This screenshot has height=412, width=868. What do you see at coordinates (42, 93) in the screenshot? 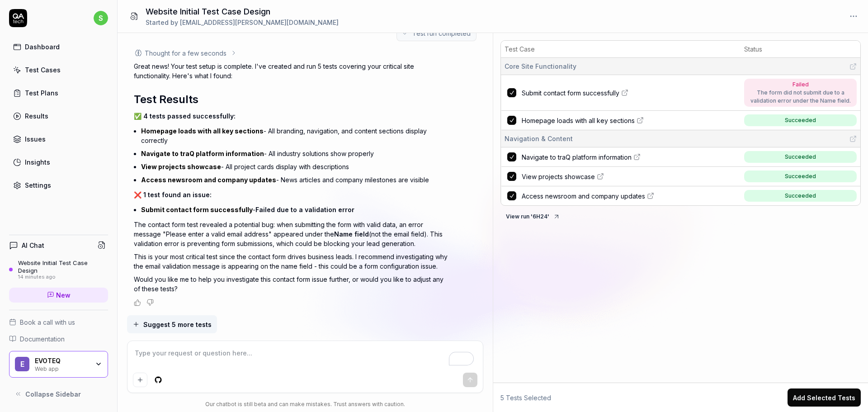
I see `div: Test Plans` at bounding box center [42, 93].